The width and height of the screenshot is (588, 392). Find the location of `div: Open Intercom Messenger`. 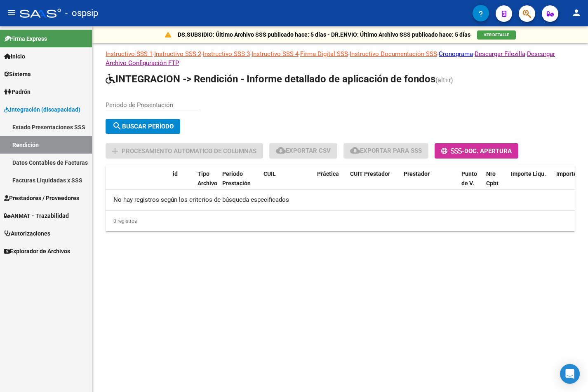

div: Open Intercom Messenger is located at coordinates (570, 374).